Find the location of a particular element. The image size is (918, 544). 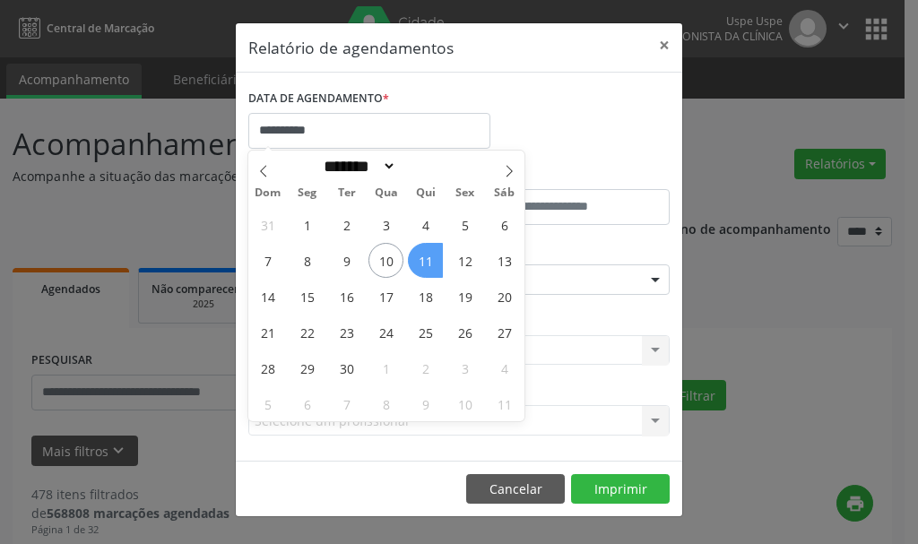

span: Sáb is located at coordinates (504, 193).